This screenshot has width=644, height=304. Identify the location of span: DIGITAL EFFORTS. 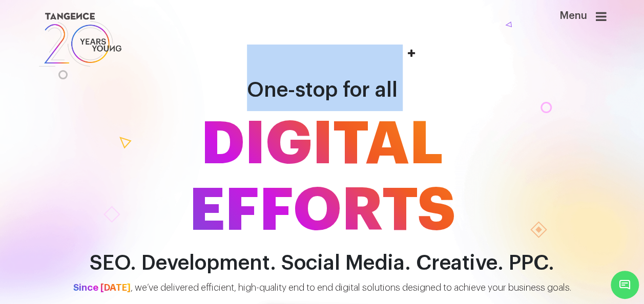
(322, 177).